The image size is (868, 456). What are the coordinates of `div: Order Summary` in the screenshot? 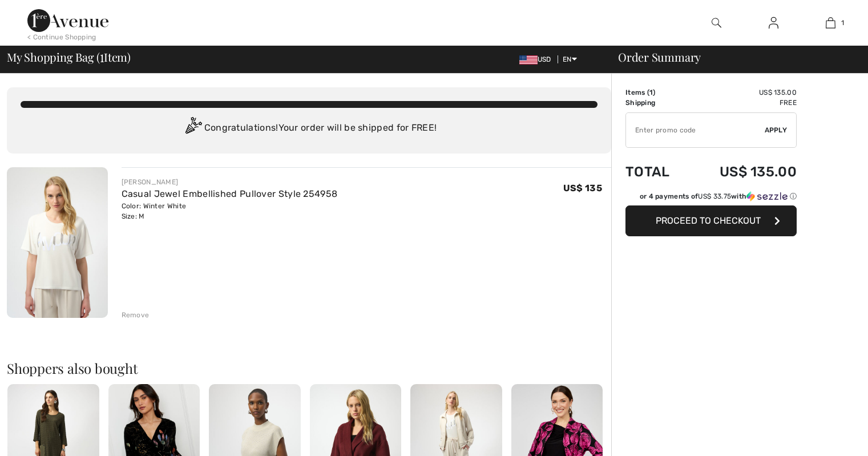 It's located at (733, 57).